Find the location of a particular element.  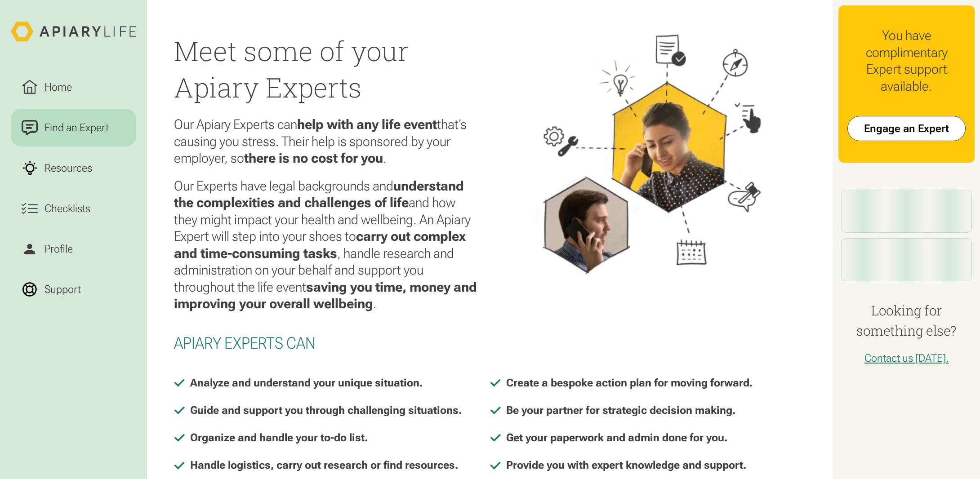

div: Profile is located at coordinates (58, 249).